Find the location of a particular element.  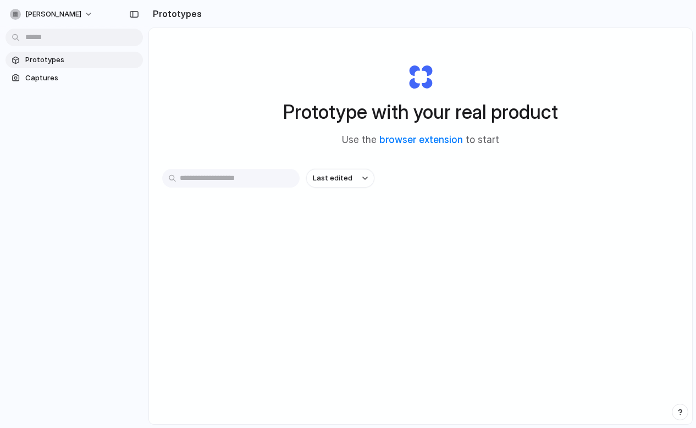

h2: Prototypes is located at coordinates (175, 14).